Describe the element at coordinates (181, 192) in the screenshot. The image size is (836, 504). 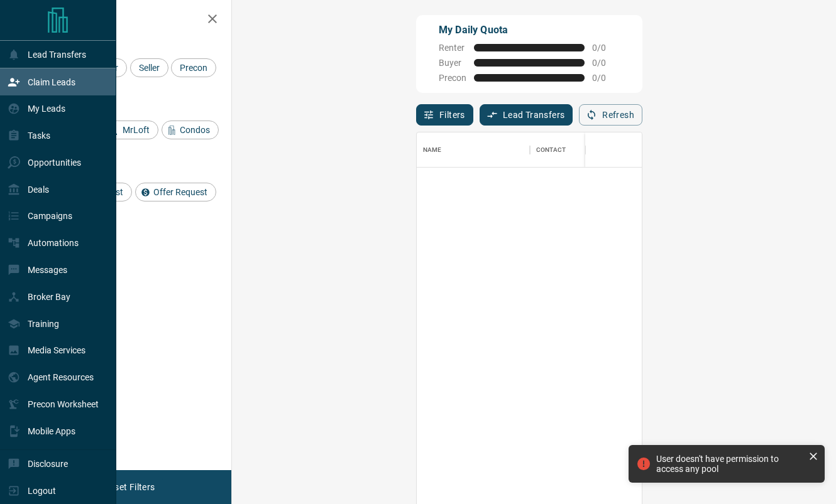
I see `span: Offer Request` at that location.